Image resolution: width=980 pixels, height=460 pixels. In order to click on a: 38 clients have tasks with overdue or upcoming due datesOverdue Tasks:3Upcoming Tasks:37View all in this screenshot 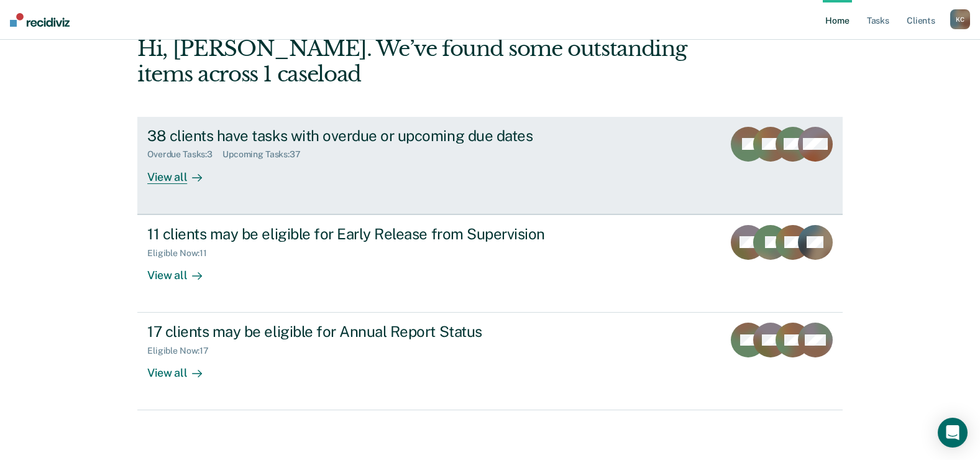, I will do `click(489, 165)`.